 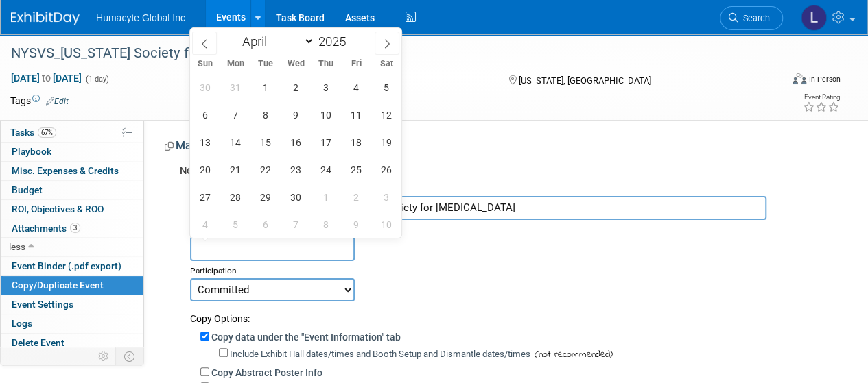 What do you see at coordinates (265, 64) in the screenshot?
I see `span: Tue` at bounding box center [265, 64].